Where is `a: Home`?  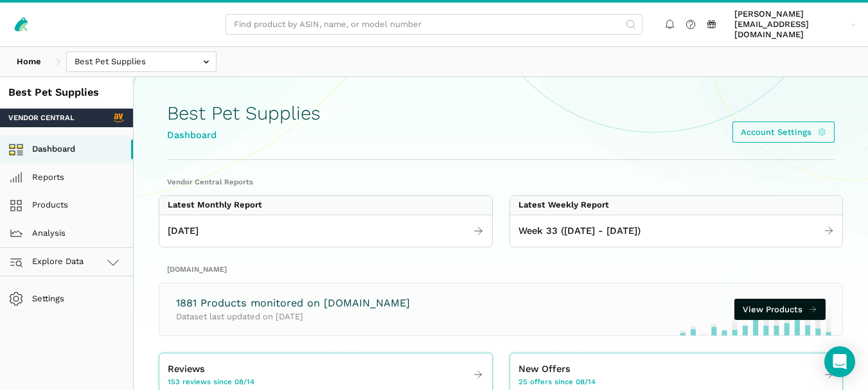 a: Home is located at coordinates (29, 62).